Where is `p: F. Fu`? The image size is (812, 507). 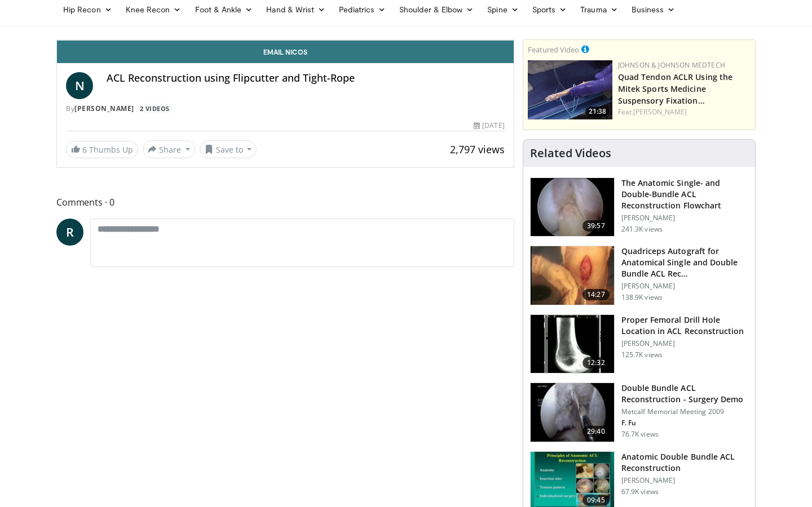 p: F. Fu is located at coordinates (685, 423).